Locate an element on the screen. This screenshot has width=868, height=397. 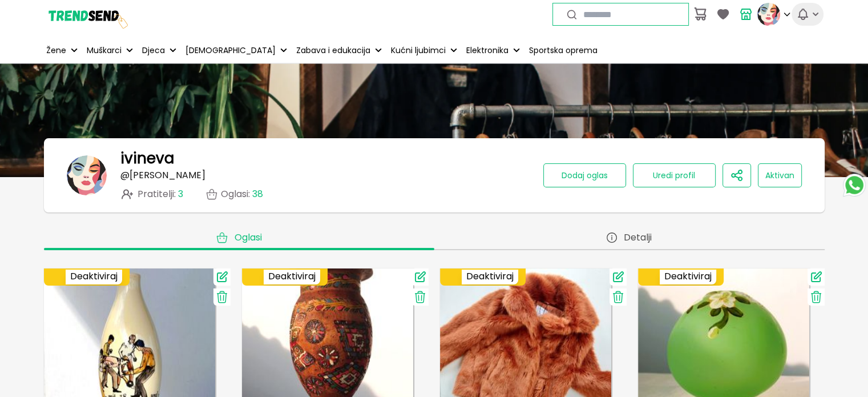
p: Muškarci is located at coordinates (104, 50).